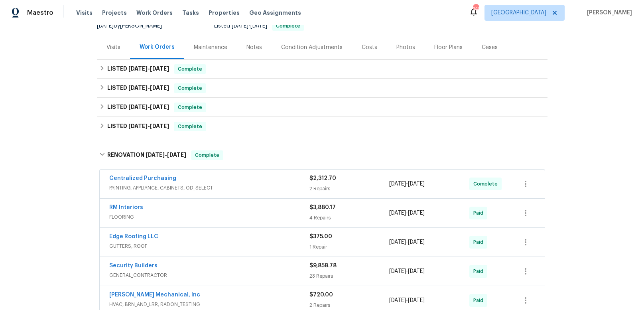 This screenshot has height=310, width=644. What do you see at coordinates (133, 266) in the screenshot?
I see `a: Security Builders` at bounding box center [133, 266].